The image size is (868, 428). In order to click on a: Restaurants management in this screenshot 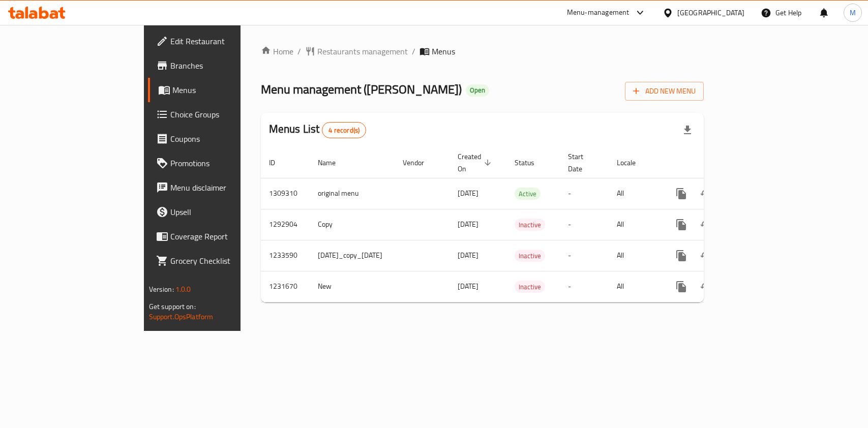, I will do `click(357, 51)`.